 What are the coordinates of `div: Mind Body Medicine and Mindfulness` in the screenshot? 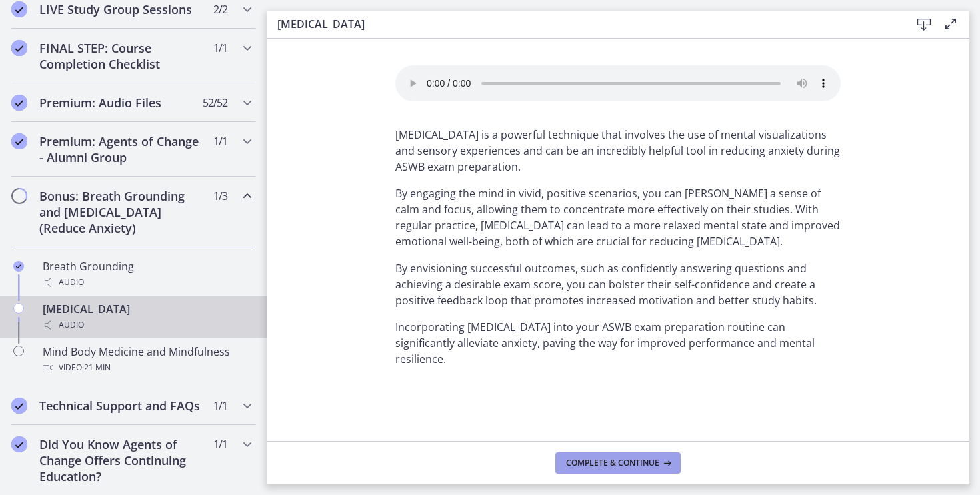 It's located at (147, 360).